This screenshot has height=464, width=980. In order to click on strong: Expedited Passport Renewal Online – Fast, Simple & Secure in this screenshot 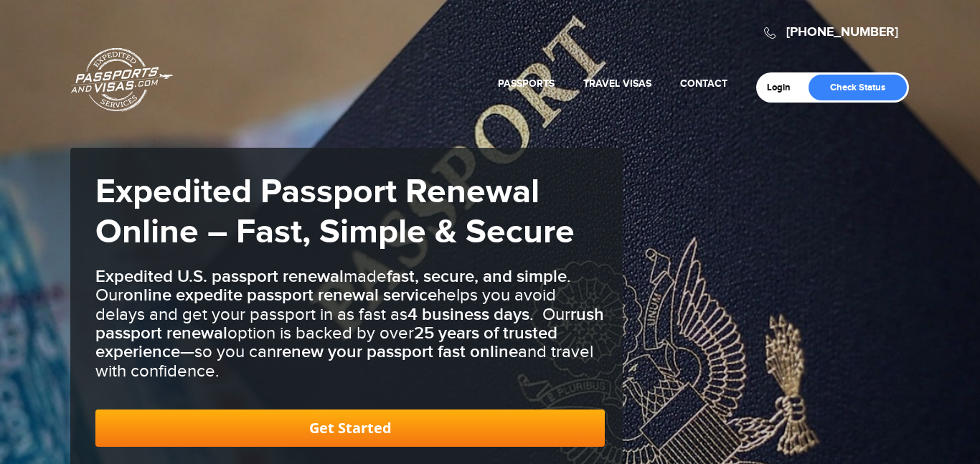, I will do `click(335, 212)`.